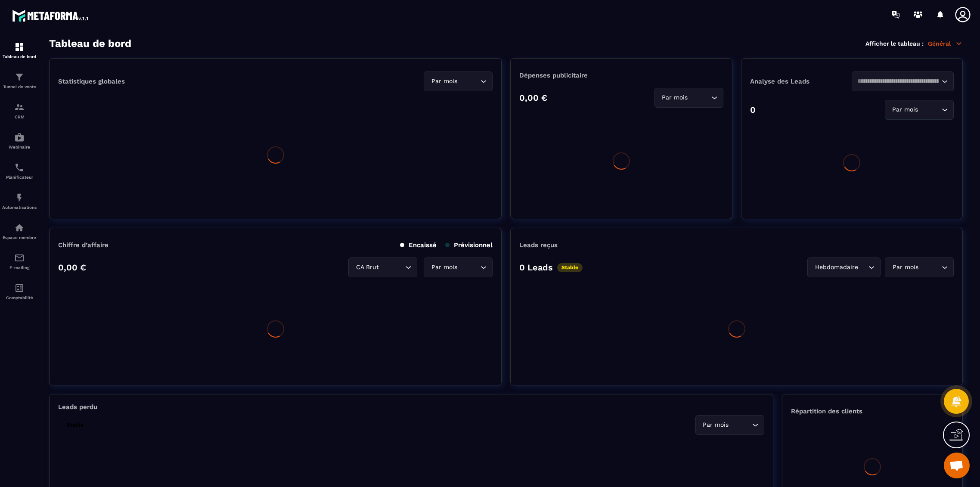 The width and height of the screenshot is (980, 487). What do you see at coordinates (19, 117) in the screenshot?
I see `p: CRM` at bounding box center [19, 117].